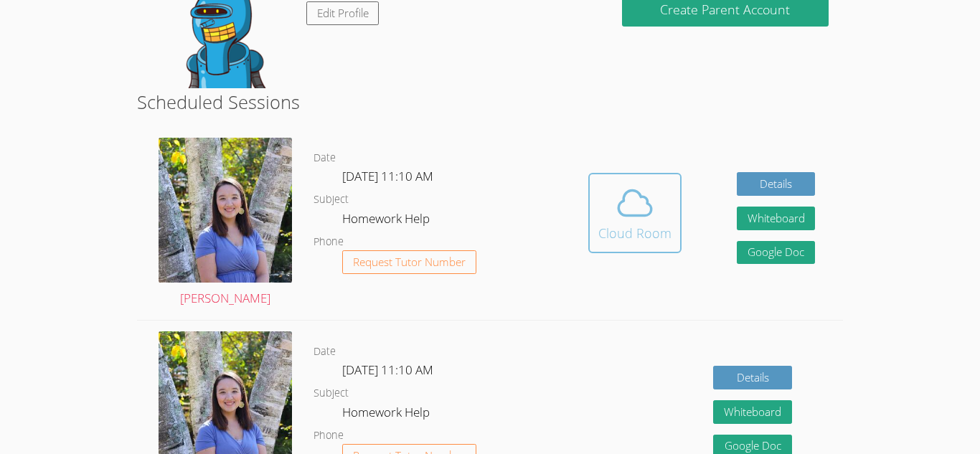  Describe the element at coordinates (635, 213) in the screenshot. I see `button: Cloud Room` at that location.